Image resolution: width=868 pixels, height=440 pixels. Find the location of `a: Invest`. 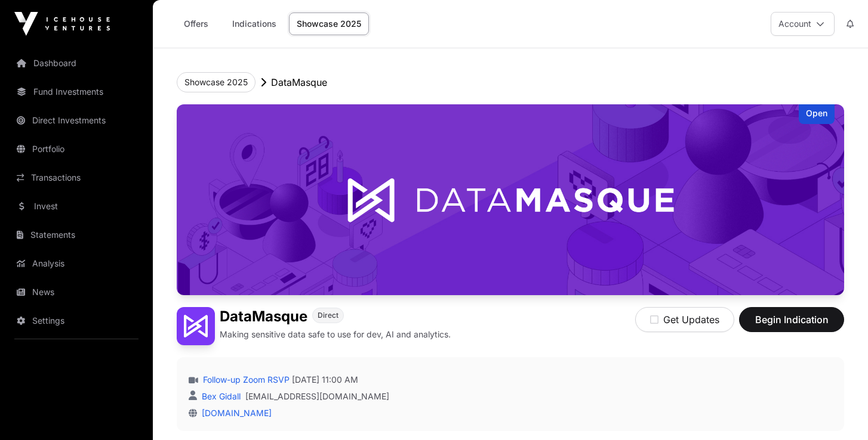

a: Invest is located at coordinates (76, 206).